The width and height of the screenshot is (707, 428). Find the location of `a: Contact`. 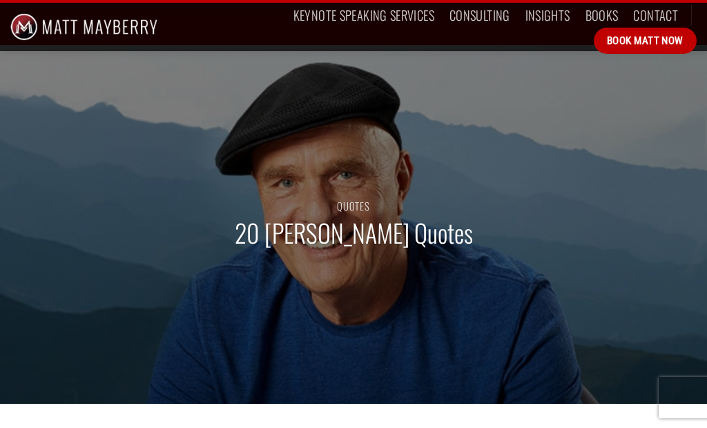

a: Contact is located at coordinates (655, 15).